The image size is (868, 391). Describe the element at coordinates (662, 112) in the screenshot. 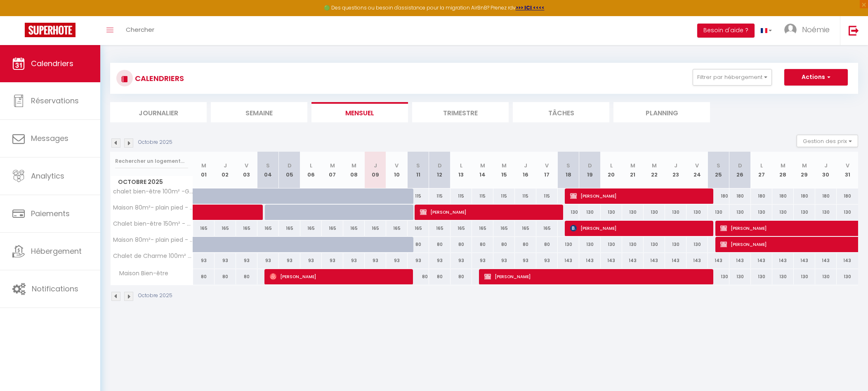

I see `li: Planning` at that location.